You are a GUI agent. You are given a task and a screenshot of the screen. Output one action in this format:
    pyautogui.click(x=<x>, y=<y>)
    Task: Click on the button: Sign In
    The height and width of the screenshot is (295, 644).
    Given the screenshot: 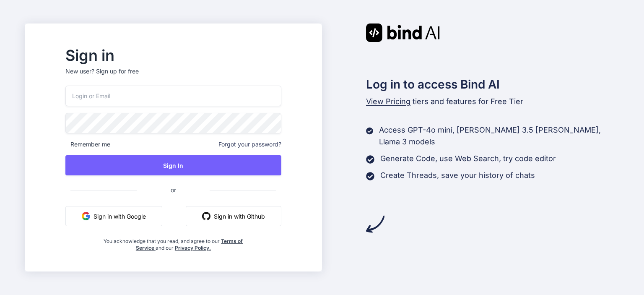 What is the action you would take?
    pyautogui.click(x=173, y=165)
    